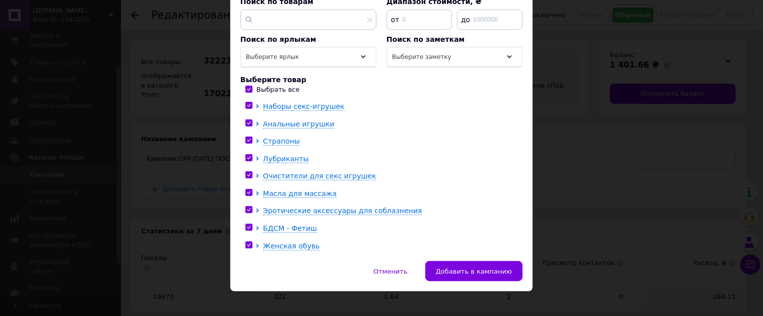 This screenshot has width=763, height=316. Describe the element at coordinates (343, 211) in the screenshot. I see `span: Эротические аксессуары для соблазнения` at that location.